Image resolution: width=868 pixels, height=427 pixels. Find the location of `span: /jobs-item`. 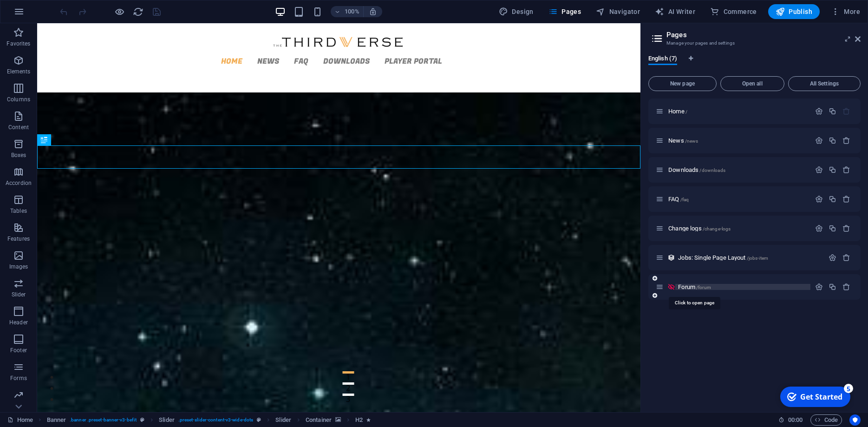

span: /jobs-item is located at coordinates (757, 258).